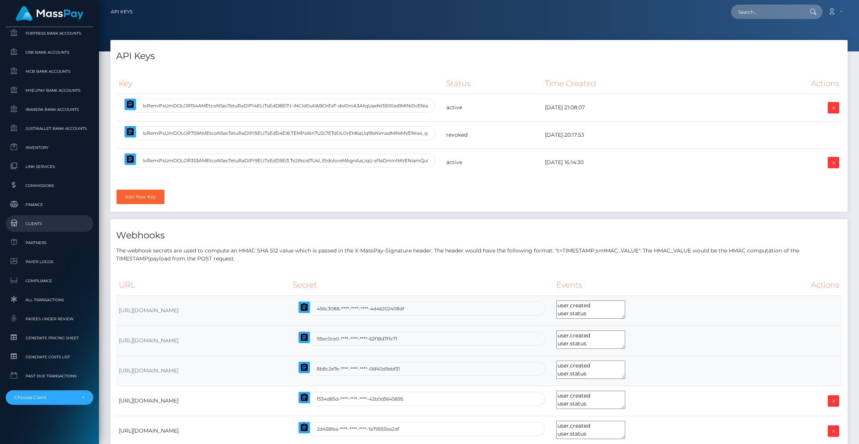 The image size is (859, 444). Describe the element at coordinates (479, 56) in the screenshot. I see `h4: API Keys` at that location.